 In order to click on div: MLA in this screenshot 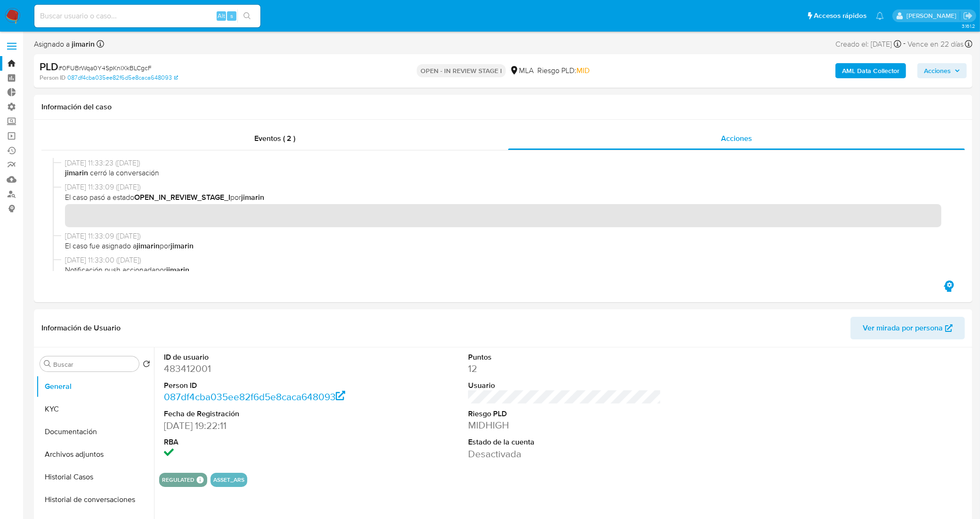, I will do `click(522, 71)`.